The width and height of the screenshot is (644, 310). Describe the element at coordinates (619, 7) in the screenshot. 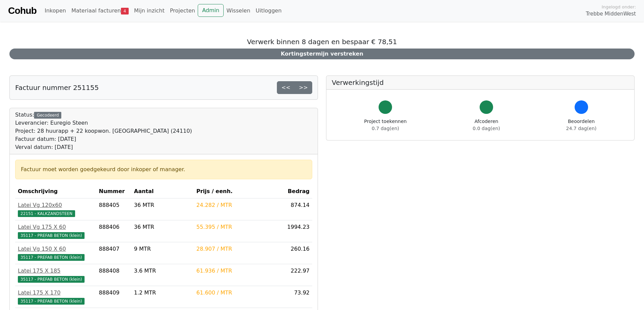

I see `span: Ingelogd onder:` at that location.